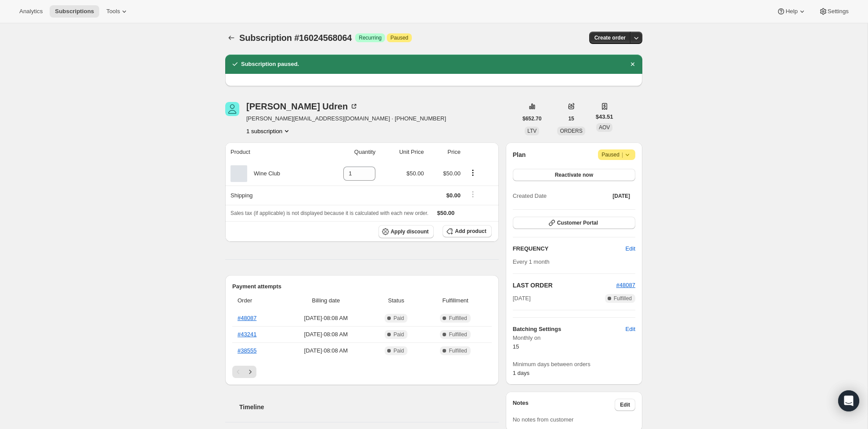 The width and height of the screenshot is (868, 429). I want to click on span: $0.00, so click(453, 195).